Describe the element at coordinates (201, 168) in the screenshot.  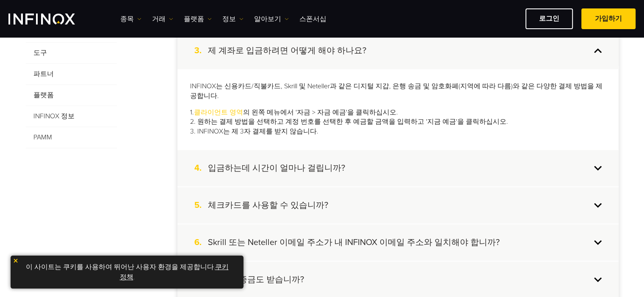
I see `span: 4.` at that location.